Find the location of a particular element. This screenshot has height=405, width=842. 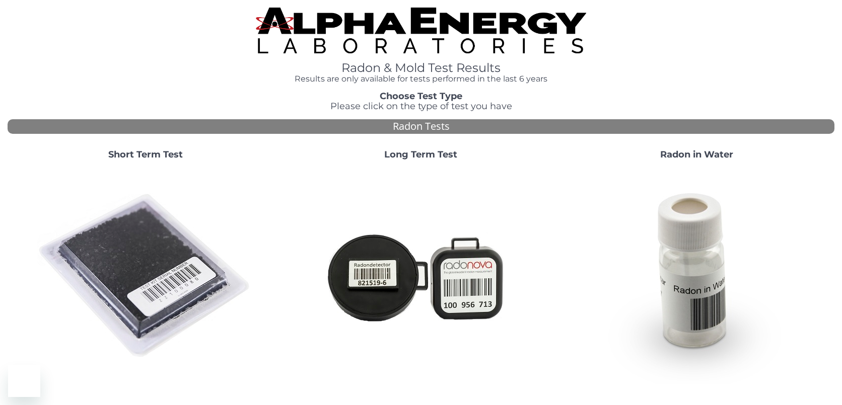

strong: Radon in Water is located at coordinates (696, 155).